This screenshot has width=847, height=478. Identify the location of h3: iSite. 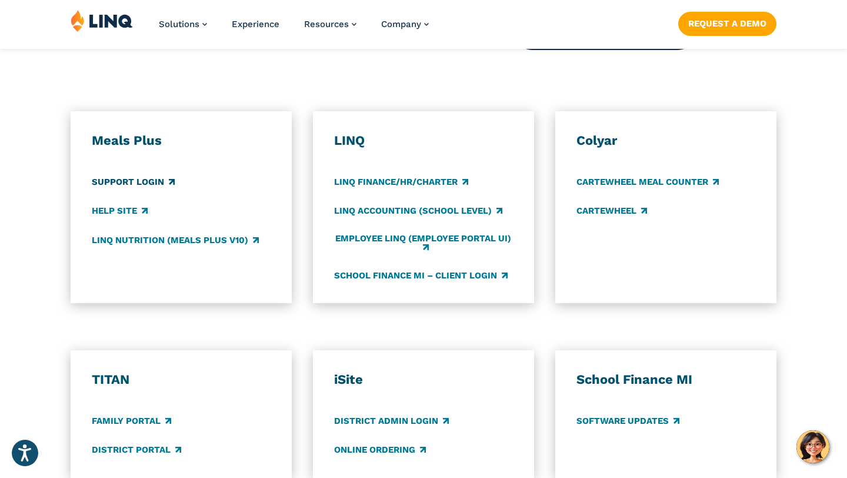
(423, 379).